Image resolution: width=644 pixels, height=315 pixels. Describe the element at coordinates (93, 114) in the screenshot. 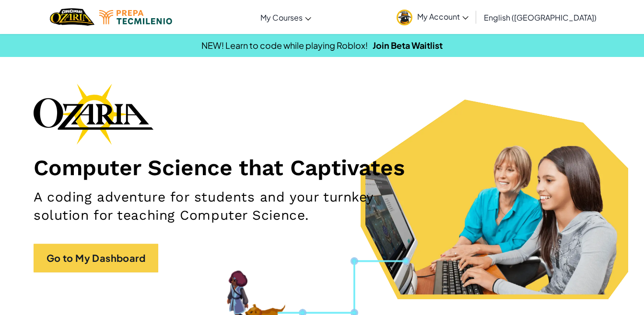

I see `img: Ozaria branding logo` at that location.